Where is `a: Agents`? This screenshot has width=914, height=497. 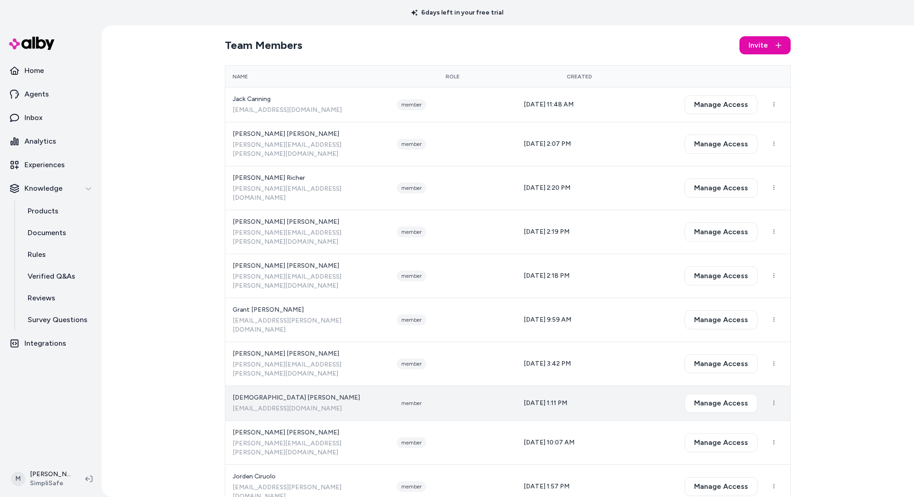 a: Agents is located at coordinates (51, 94).